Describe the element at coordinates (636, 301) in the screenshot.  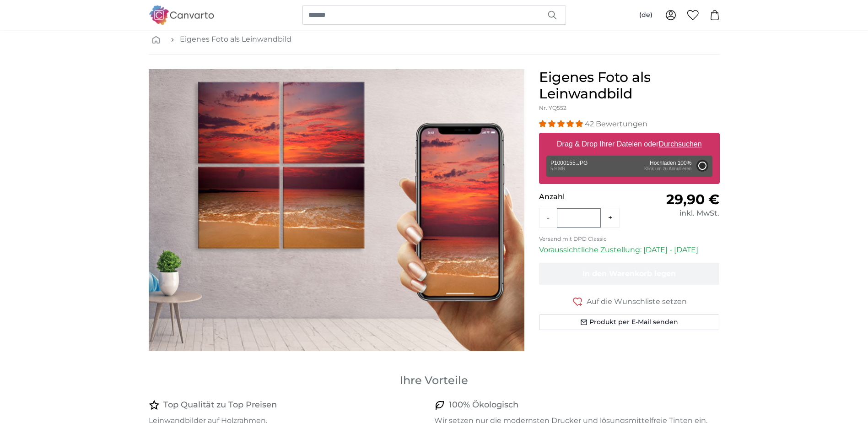
I see `span: Auf die Wunschliste setzen` at that location.